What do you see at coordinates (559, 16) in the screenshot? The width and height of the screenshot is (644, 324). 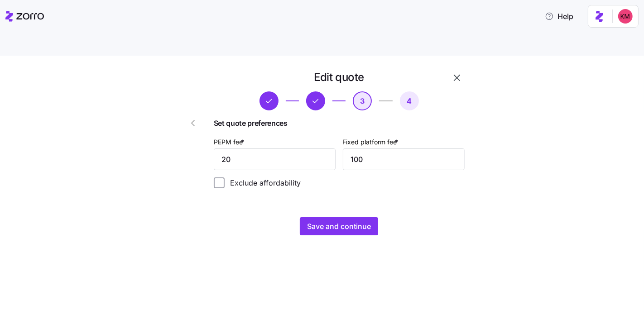 I see `span: Help` at bounding box center [559, 16].